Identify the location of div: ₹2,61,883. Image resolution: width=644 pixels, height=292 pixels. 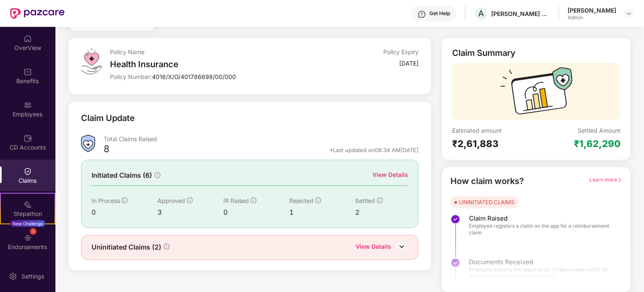
(494, 144).